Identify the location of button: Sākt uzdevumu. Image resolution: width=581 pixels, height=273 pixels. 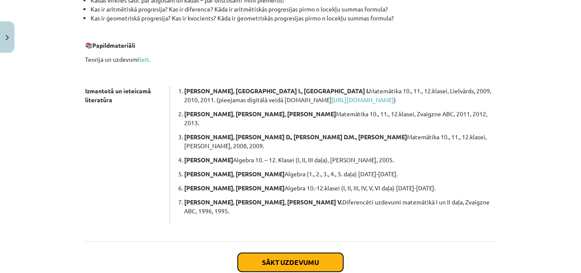
(290, 262).